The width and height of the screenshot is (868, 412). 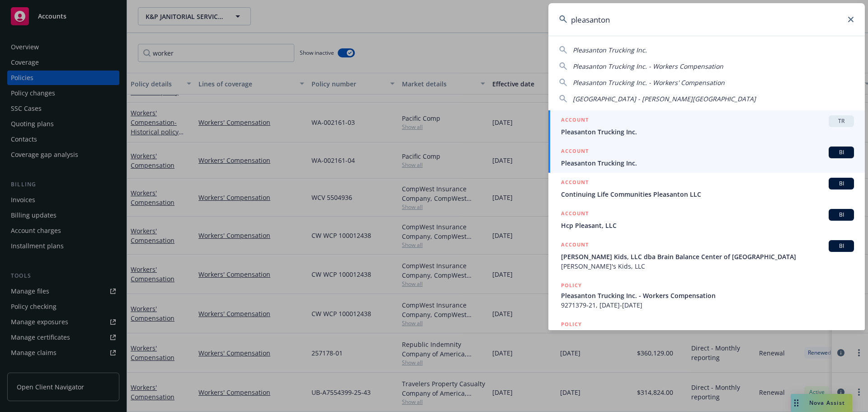 What do you see at coordinates (707, 219) in the screenshot?
I see `a: ACCOUNTBIHcp Pleasant, LLC` at bounding box center [707, 219].